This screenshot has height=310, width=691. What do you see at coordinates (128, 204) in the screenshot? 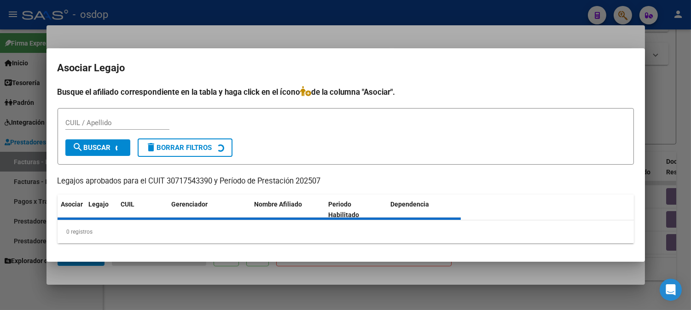
I see `span: CUIL` at bounding box center [128, 204].